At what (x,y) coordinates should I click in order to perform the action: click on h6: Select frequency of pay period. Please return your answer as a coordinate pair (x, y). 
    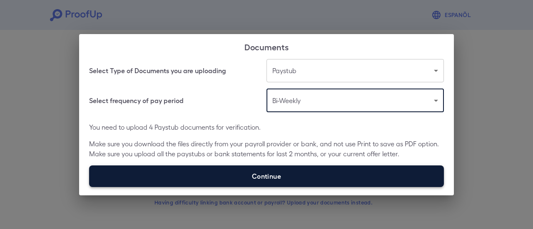
    Looking at the image, I should click on (136, 101).